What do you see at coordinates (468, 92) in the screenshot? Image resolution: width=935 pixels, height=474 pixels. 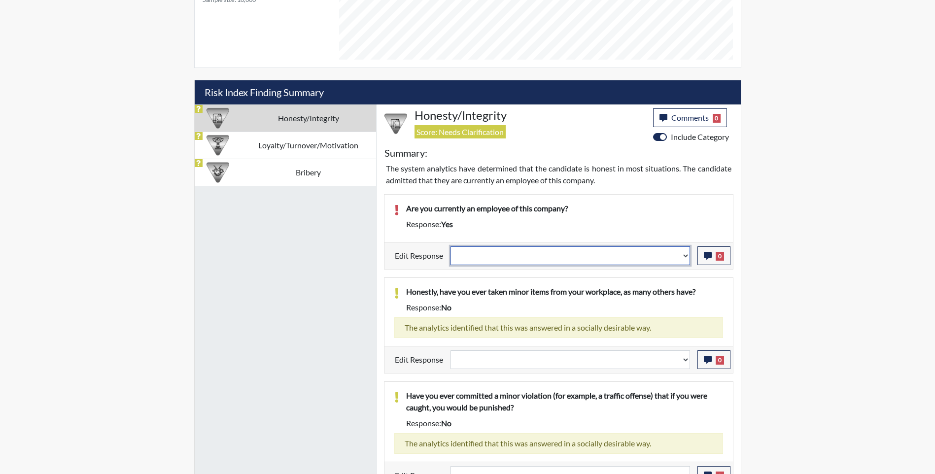 I see `h5: Risk Index Finding Summary` at bounding box center [468, 92].